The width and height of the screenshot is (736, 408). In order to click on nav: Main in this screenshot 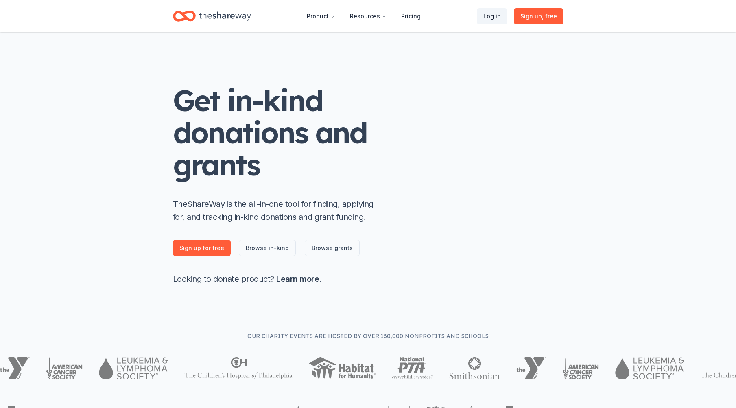, I will do `click(364, 16)`.